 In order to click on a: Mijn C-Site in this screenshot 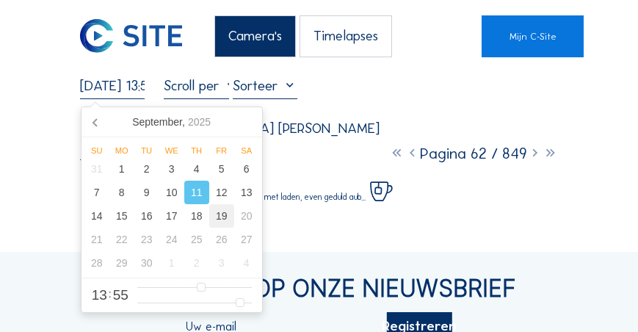, I will do `click(532, 36)`.